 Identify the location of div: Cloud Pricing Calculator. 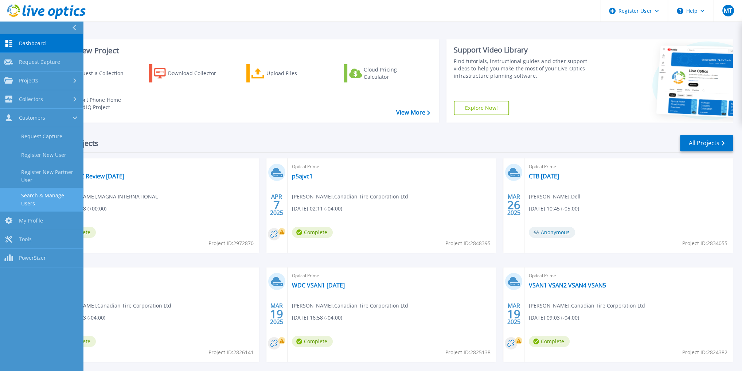
(393, 73).